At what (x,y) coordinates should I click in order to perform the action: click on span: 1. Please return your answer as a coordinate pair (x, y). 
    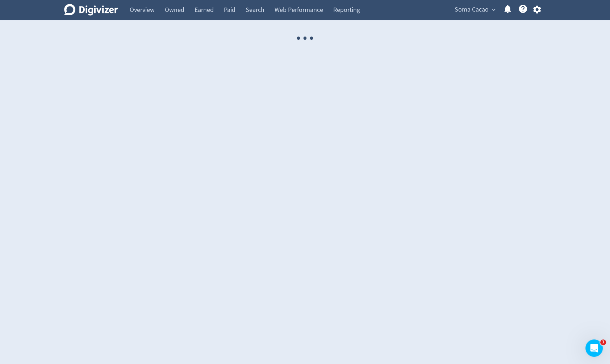
    Looking at the image, I should click on (603, 342).